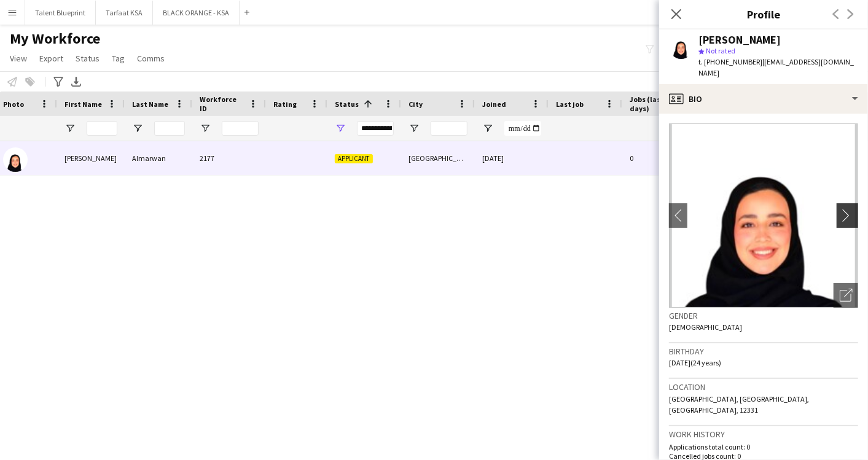 The image size is (868, 460). What do you see at coordinates (764, 99) in the screenshot?
I see `div: Bio` at bounding box center [764, 99].